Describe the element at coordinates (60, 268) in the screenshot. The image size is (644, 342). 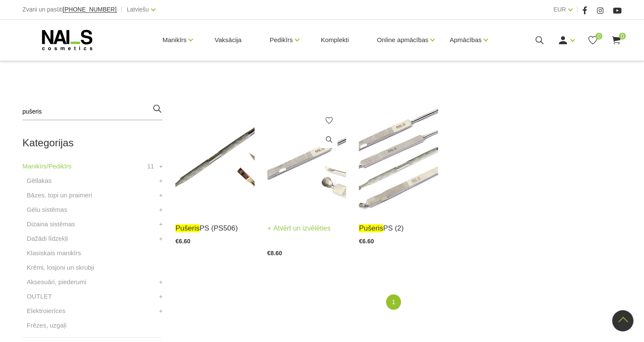
I see `a: Krēmi, losjoni un skrubji` at that location.